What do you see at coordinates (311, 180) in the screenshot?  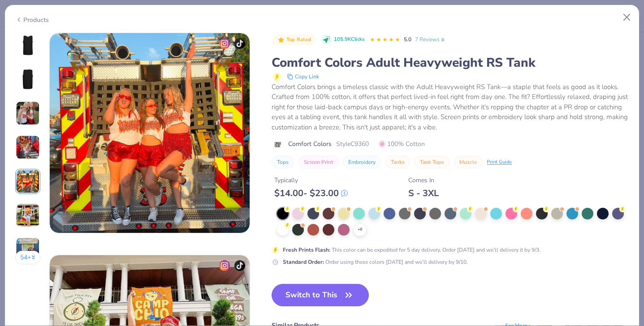 I see `div: Typically` at bounding box center [311, 180].